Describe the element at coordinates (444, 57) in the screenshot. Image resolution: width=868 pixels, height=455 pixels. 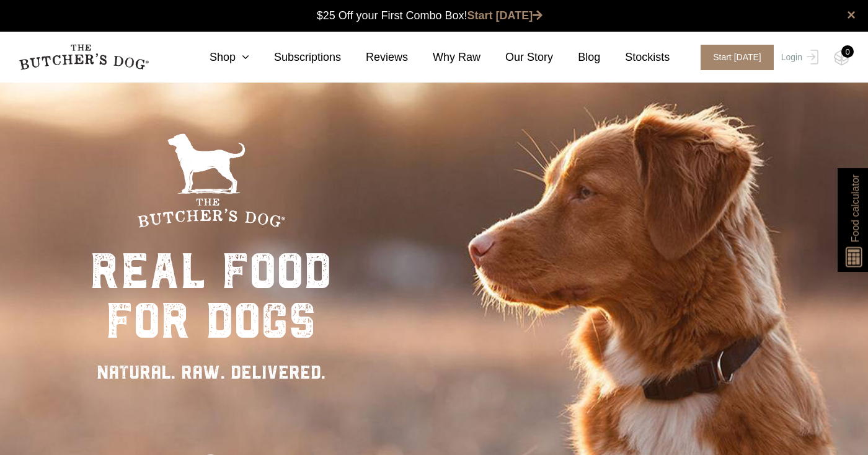
I see `a: Why Raw` at that location.